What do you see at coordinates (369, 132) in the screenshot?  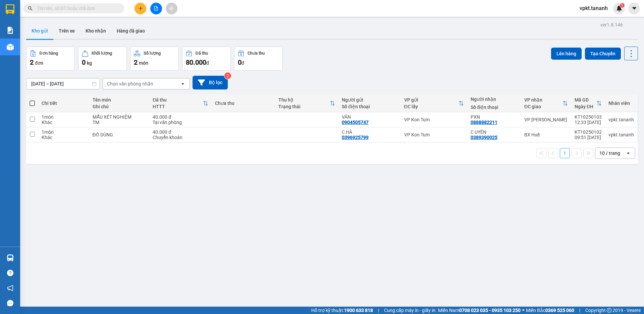 I see `div: C HÀ` at bounding box center [369, 132].